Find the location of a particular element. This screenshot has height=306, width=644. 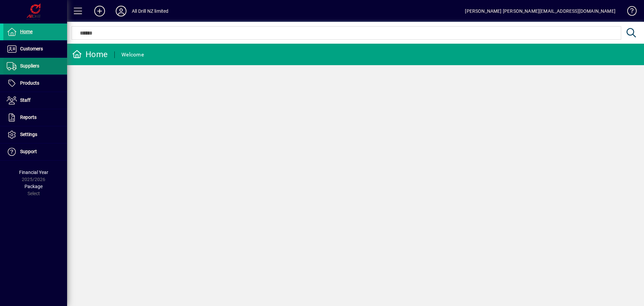

span: Customers is located at coordinates (32, 49).